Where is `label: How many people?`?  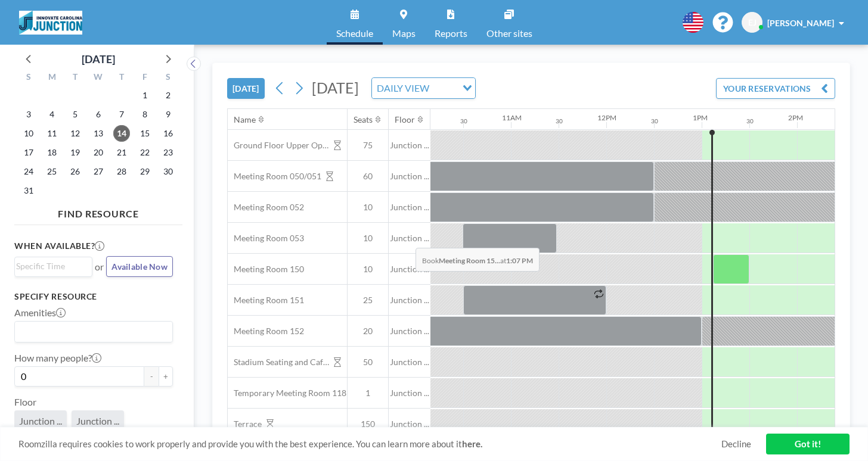 label: How many people? is located at coordinates (58, 358).